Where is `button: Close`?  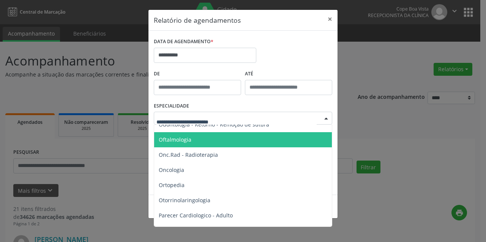
button: Close is located at coordinates (330, 19).